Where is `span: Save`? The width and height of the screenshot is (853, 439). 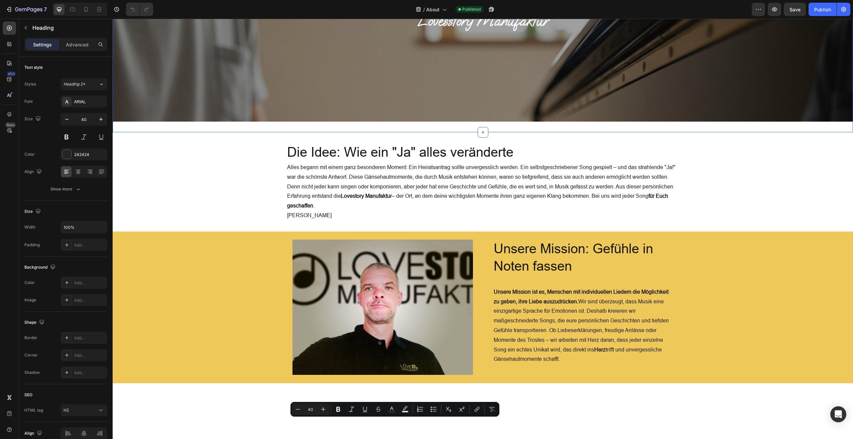 span: Save is located at coordinates (794, 9).